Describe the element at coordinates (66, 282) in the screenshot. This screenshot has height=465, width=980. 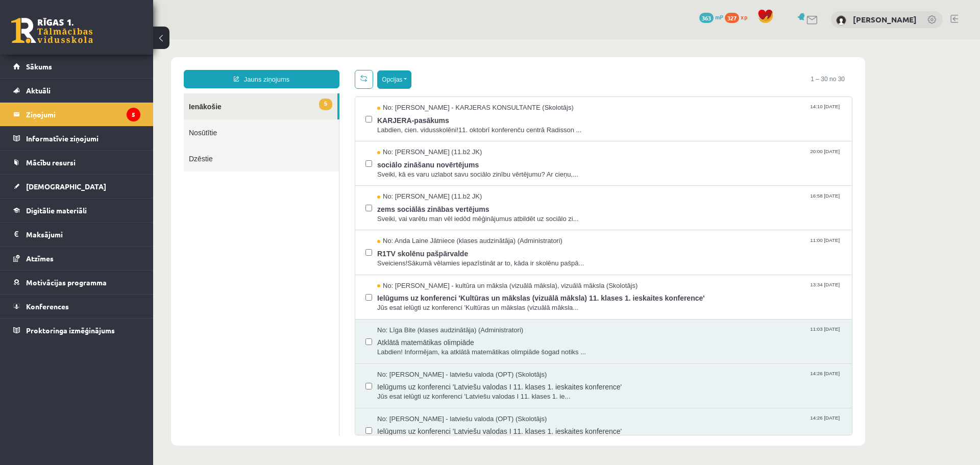
I see `span: Motivācijas programma` at that location.